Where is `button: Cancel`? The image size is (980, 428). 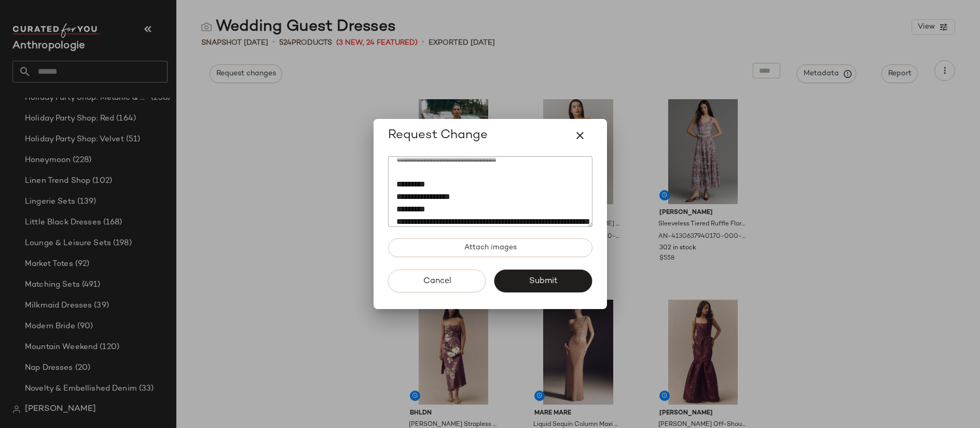 button: Cancel is located at coordinates (437, 281).